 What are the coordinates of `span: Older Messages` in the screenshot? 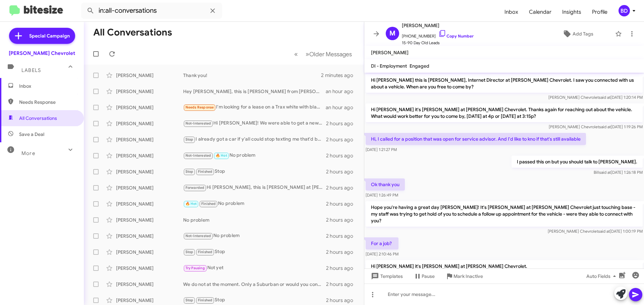 It's located at (330, 54).